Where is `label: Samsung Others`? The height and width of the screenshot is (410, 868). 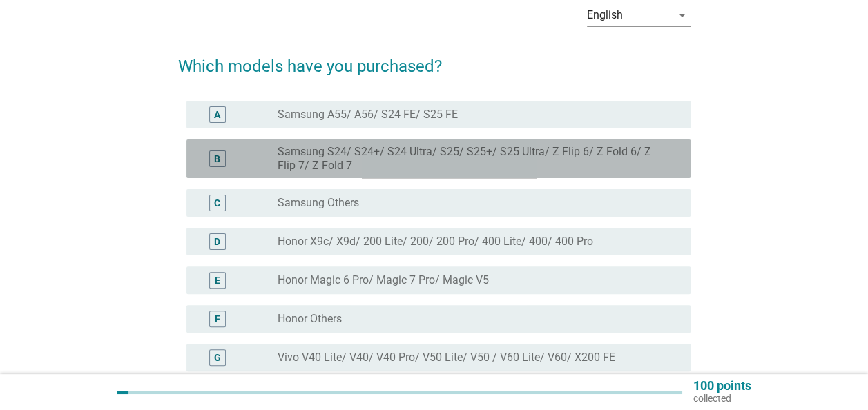
label: Samsung Others is located at coordinates (318, 203).